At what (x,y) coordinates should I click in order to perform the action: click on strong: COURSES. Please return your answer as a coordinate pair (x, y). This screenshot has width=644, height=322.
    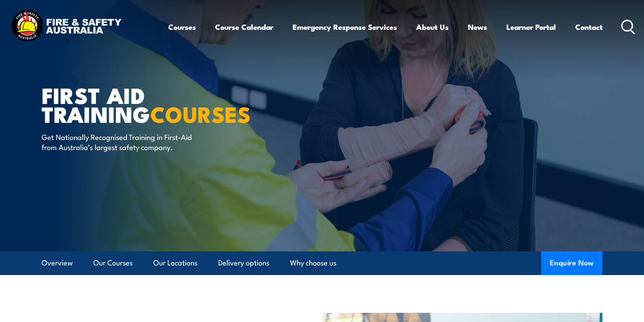
    Looking at the image, I should click on (200, 113).